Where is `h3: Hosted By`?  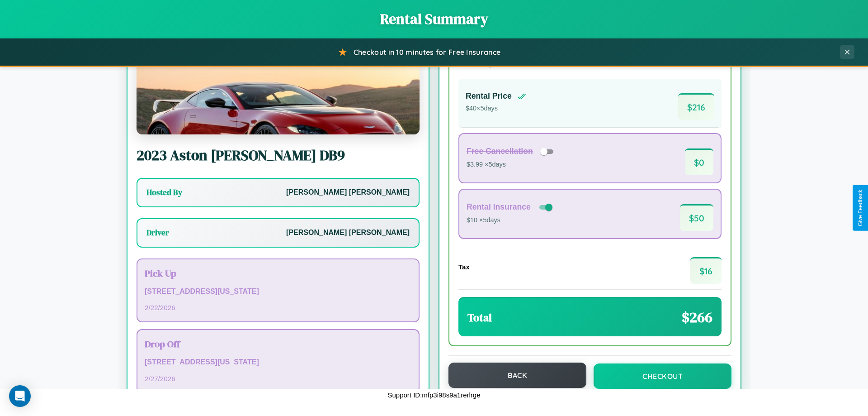 h3: Hosted By is located at coordinates (164, 192).